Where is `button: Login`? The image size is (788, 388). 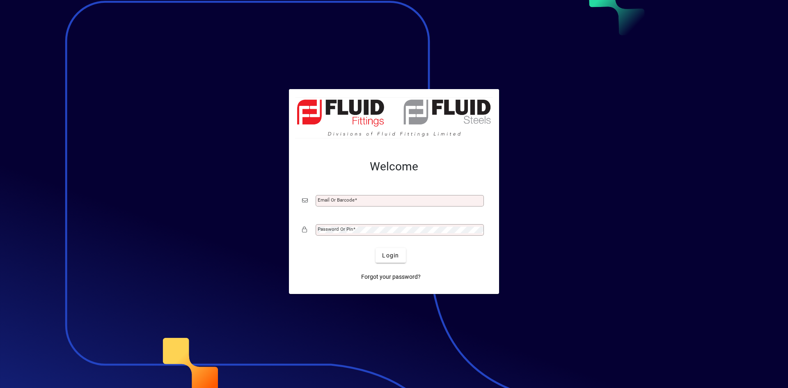
button: Login is located at coordinates (390, 255).